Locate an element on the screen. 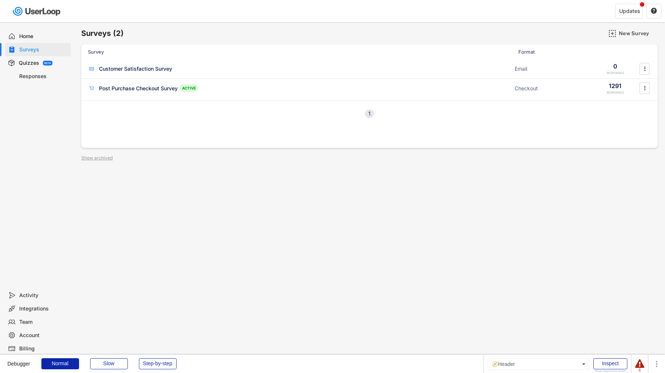 Image resolution: width=665 pixels, height=373 pixels. div: Step-by-step is located at coordinates (158, 363).